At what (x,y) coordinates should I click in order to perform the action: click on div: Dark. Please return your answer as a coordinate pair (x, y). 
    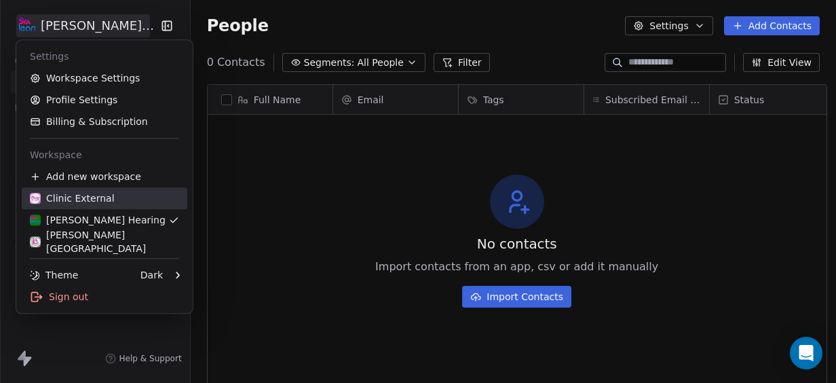
    Looking at the image, I should click on (151, 275).